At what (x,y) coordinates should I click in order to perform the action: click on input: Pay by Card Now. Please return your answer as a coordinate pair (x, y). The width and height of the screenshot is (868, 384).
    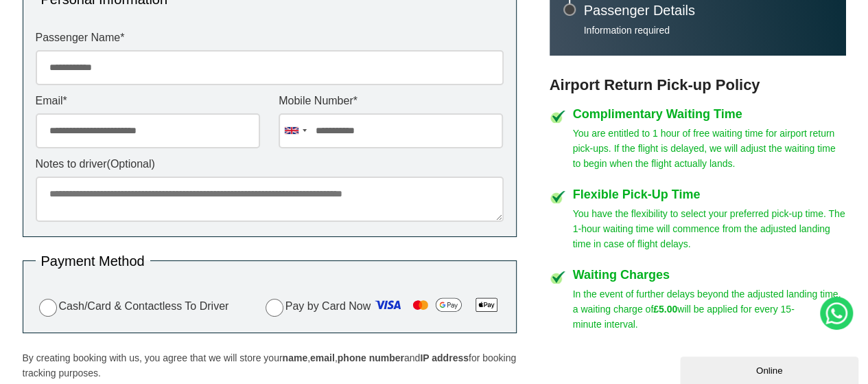
    Looking at the image, I should click on (274, 308).